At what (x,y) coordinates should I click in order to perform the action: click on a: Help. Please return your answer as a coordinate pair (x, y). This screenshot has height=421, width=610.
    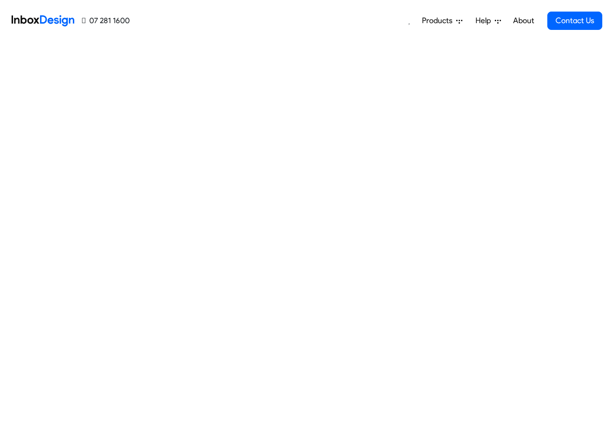
    Looking at the image, I should click on (488, 21).